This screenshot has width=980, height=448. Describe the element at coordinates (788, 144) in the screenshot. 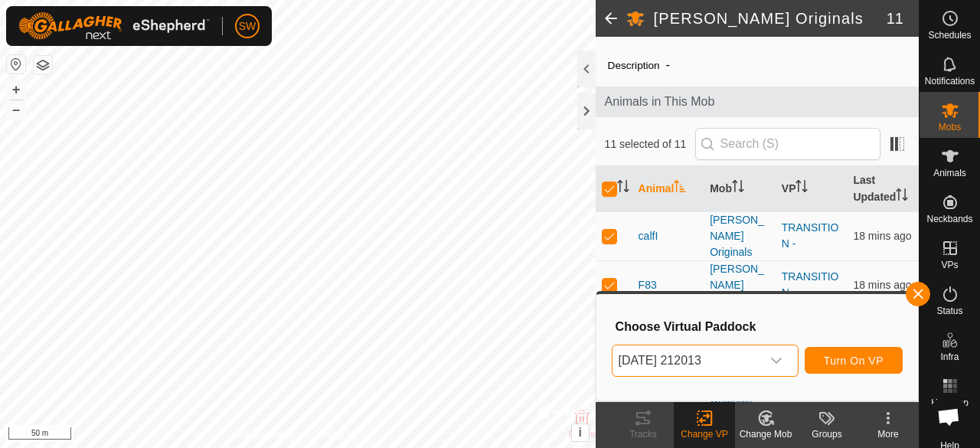

I see `input: Search (S)` at that location.